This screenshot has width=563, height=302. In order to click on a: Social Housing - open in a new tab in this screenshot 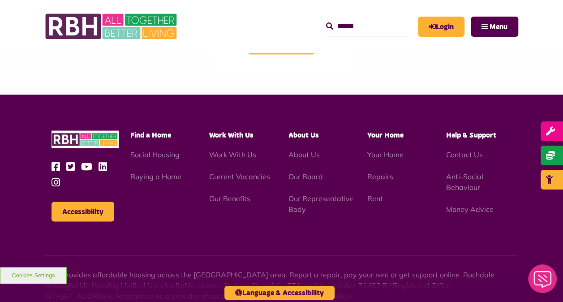, I will do `click(155, 154)`.